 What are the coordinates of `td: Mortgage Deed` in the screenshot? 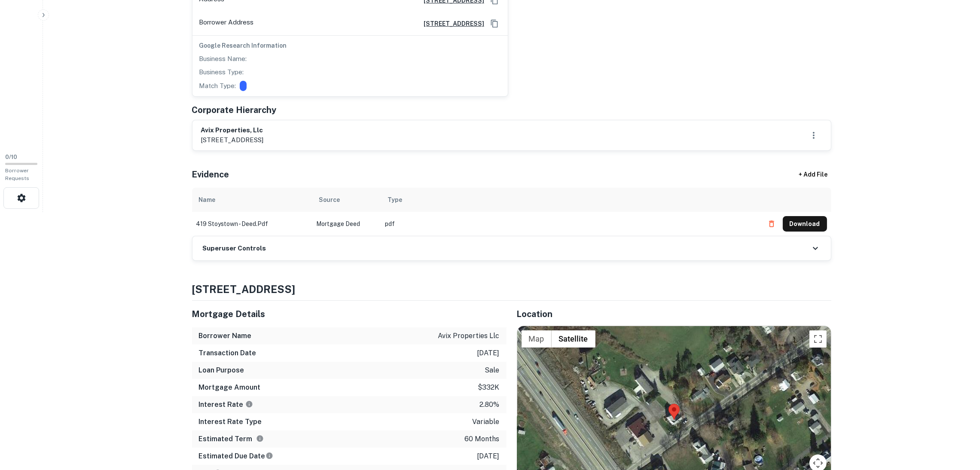 It's located at (347, 224).